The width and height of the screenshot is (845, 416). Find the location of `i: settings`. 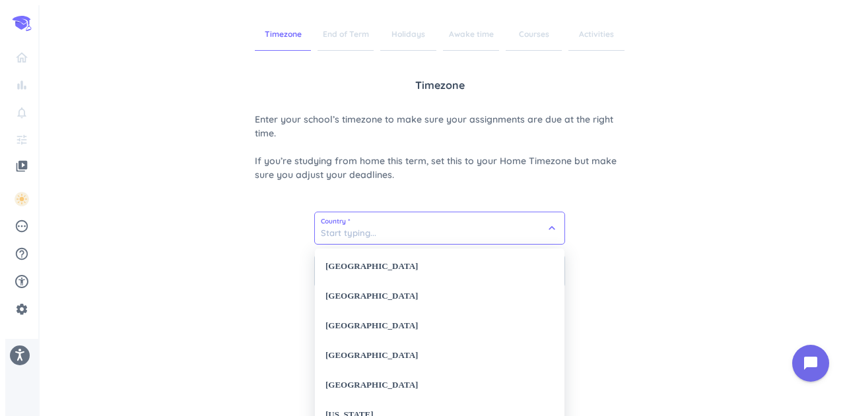

i: settings is located at coordinates (22, 309).